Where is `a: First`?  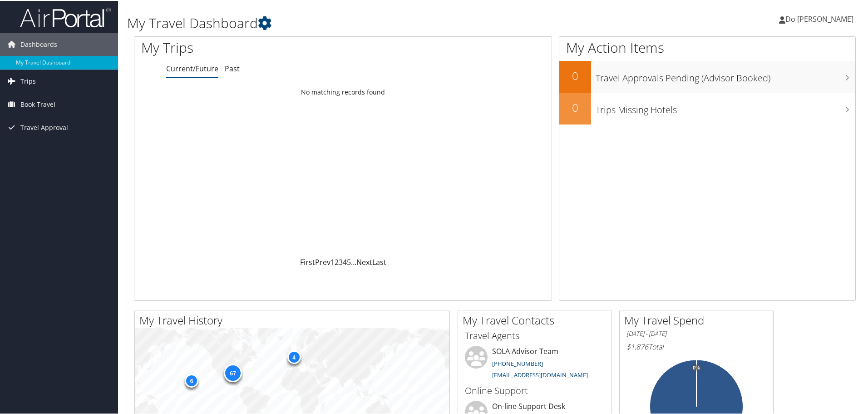 a: First is located at coordinates (308, 261).